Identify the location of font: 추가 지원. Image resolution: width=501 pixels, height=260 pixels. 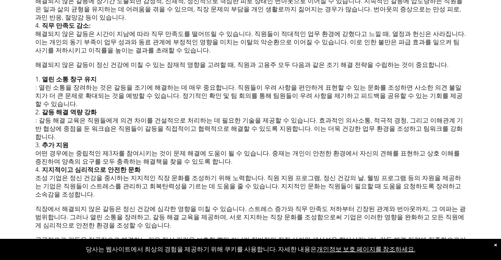
(55, 146).